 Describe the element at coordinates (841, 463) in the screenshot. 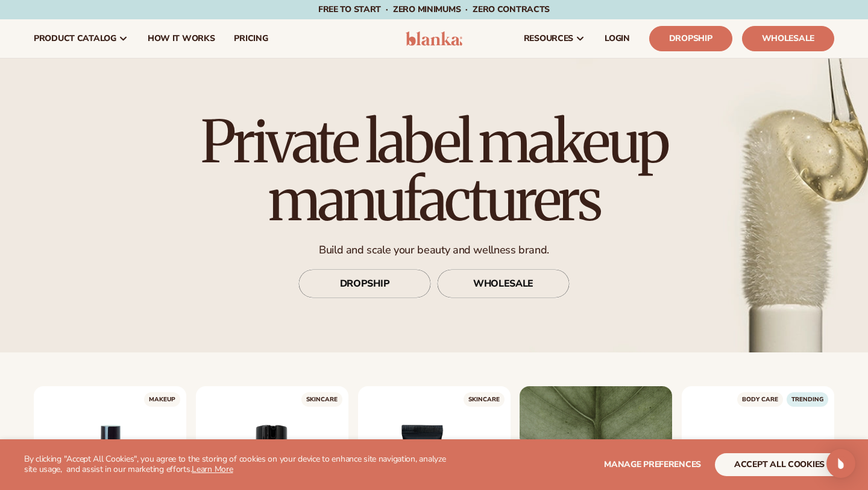

I see `div: Open Intercom Messenger` at that location.